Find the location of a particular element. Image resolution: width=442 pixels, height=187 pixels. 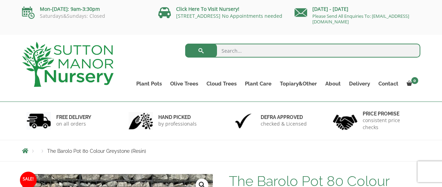

a: Plant Care is located at coordinates (258, 84).